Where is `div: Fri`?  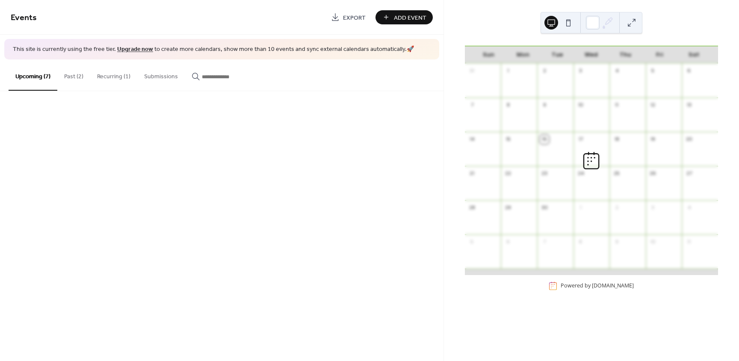
div: Fri is located at coordinates (660, 55).